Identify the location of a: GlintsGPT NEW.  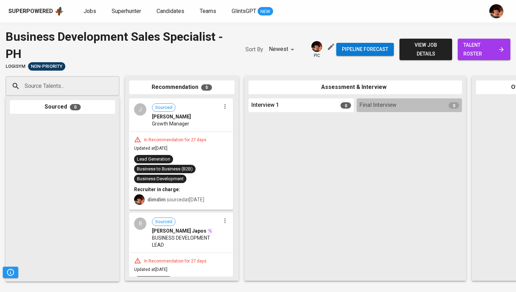
(252, 11).